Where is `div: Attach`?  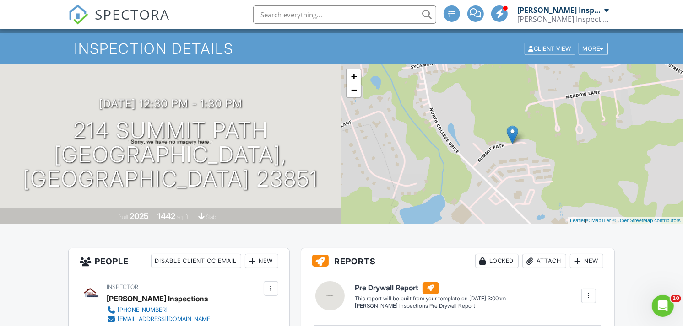
div: Attach is located at coordinates (544, 261).